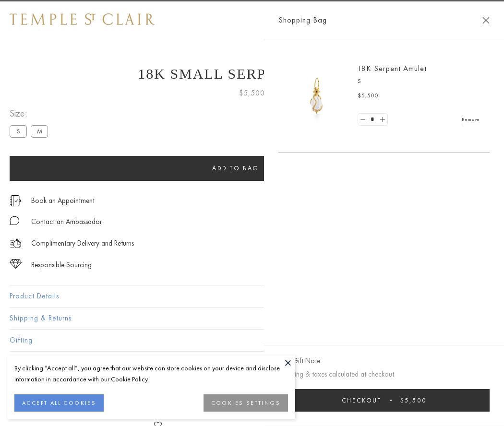 The height and width of the screenshot is (426, 504). I want to click on a: Book an Appointment, so click(63, 200).